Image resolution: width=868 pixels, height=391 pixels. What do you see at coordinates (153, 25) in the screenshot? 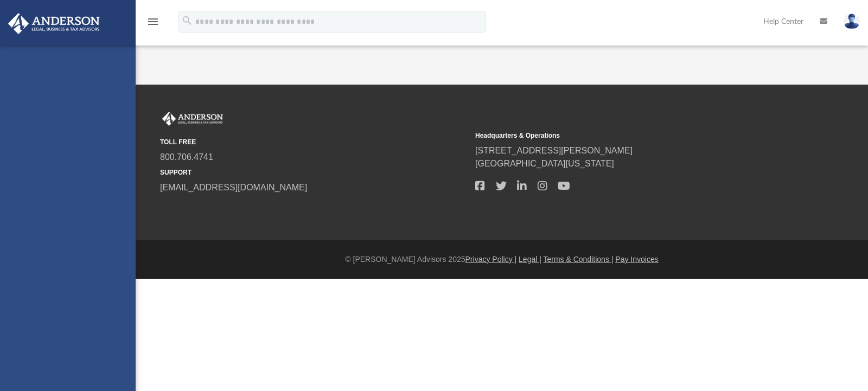
I see `a: menu` at bounding box center [153, 25].